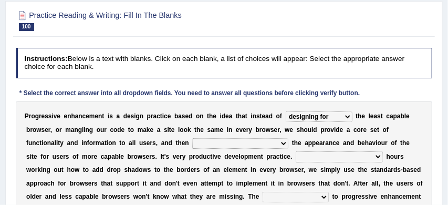 The image size is (448, 205). What do you see at coordinates (268, 130) in the screenshot?
I see `b: w` at bounding box center [268, 130].